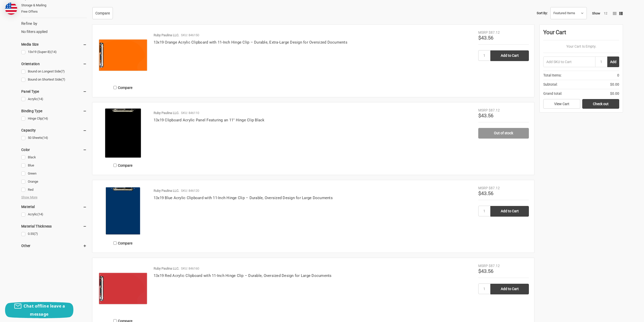 The image size is (644, 322). I want to click on a: Blue, so click(54, 165).